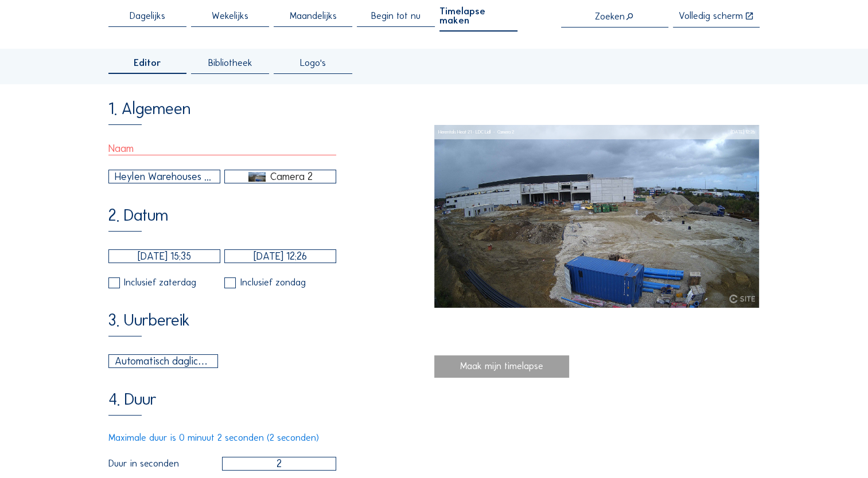 This screenshot has width=868, height=478. Describe the element at coordinates (148, 16) in the screenshot. I see `span: Dagelijks` at that location.